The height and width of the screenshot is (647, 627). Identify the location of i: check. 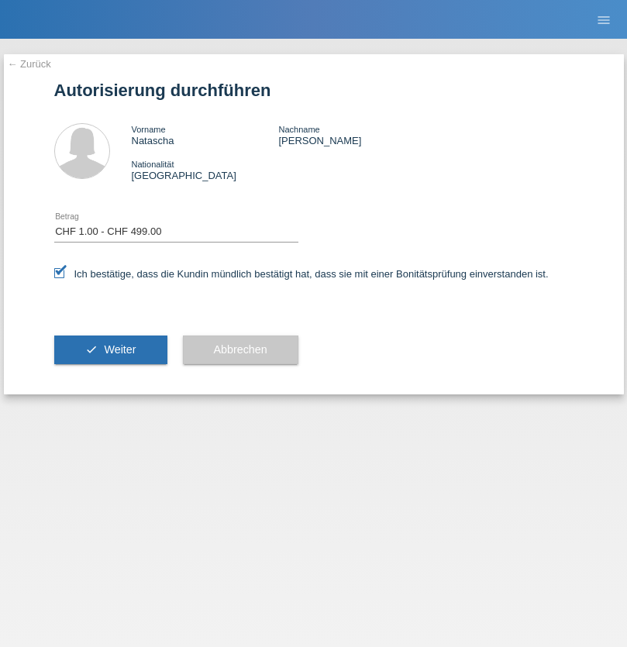
(91, 350).